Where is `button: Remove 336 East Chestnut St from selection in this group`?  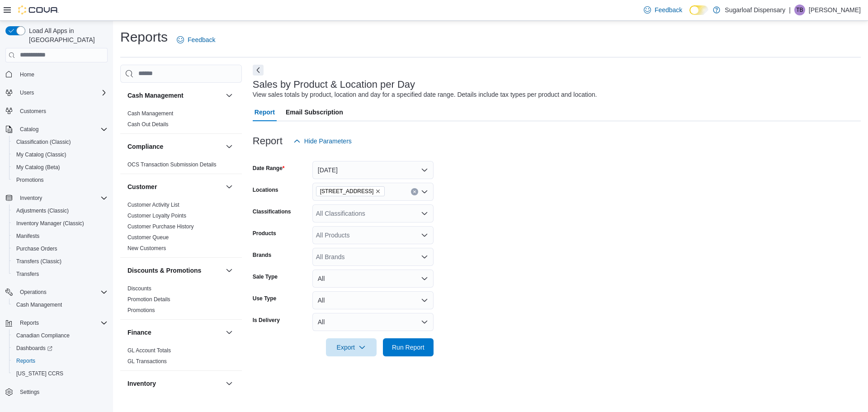 button: Remove 336 East Chestnut St from selection in this group is located at coordinates (378, 191).